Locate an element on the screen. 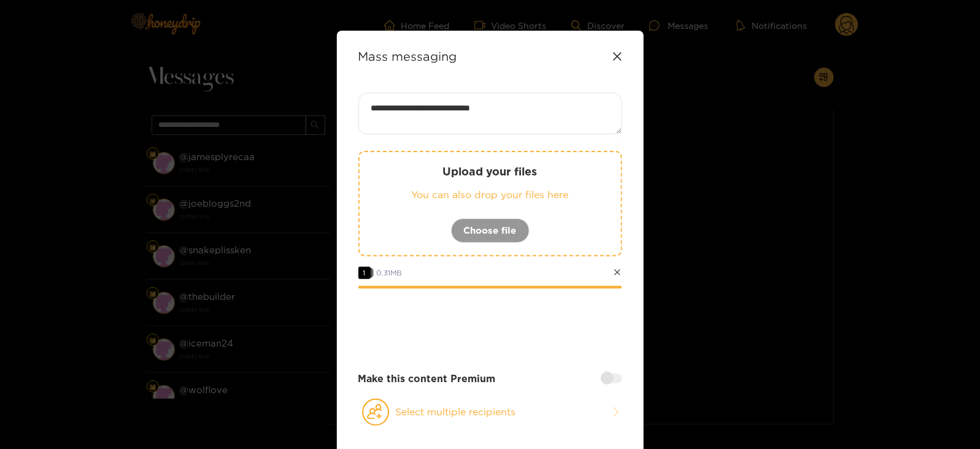 Image resolution: width=980 pixels, height=449 pixels. p: You can also drop your files here is located at coordinates (490, 195).